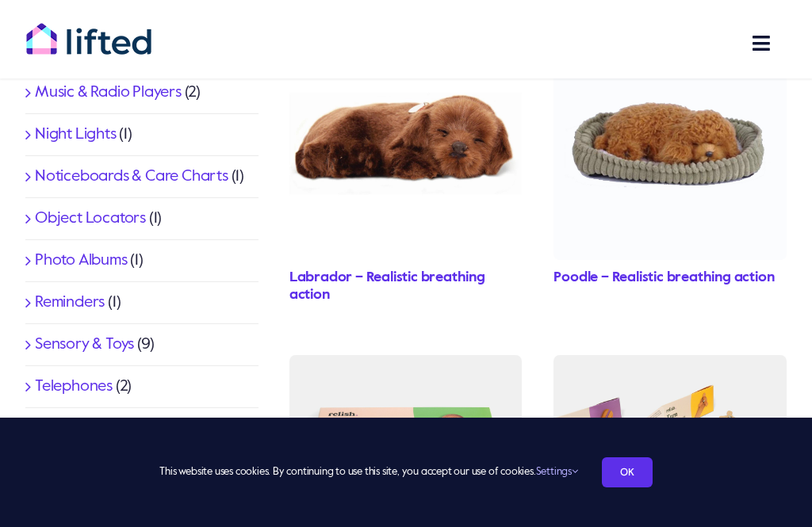 This screenshot has height=527, width=812. Describe the element at coordinates (664, 278) in the screenshot. I see `a: Poodle – Realistic breathing action` at that location.